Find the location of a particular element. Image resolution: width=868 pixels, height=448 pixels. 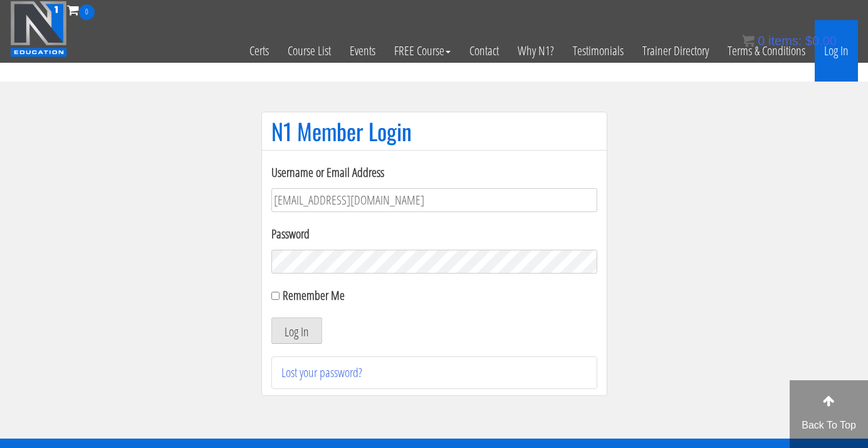

button: Log In is located at coordinates (296, 331).